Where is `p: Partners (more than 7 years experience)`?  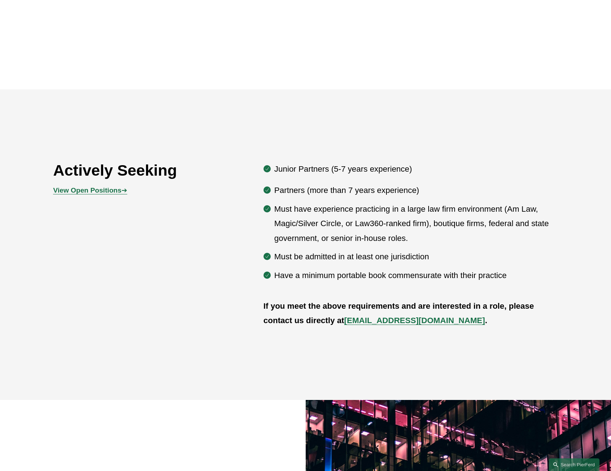 p: Partners (more than 7 years experience) is located at coordinates (416, 190).